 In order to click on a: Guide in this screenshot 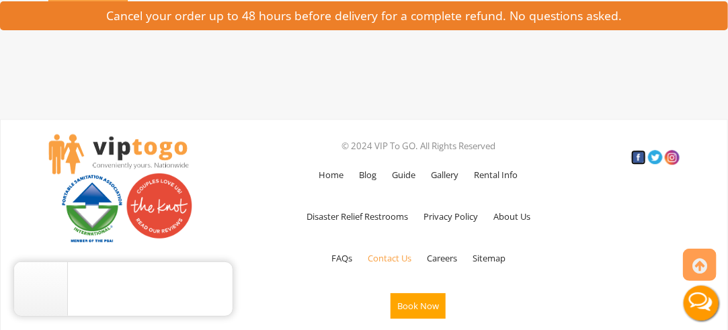, I will do `click(403, 175)`.